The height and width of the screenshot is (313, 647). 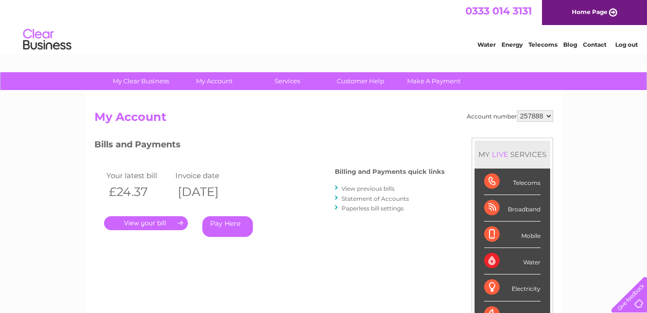 I want to click on img: logo.png, so click(x=47, y=39).